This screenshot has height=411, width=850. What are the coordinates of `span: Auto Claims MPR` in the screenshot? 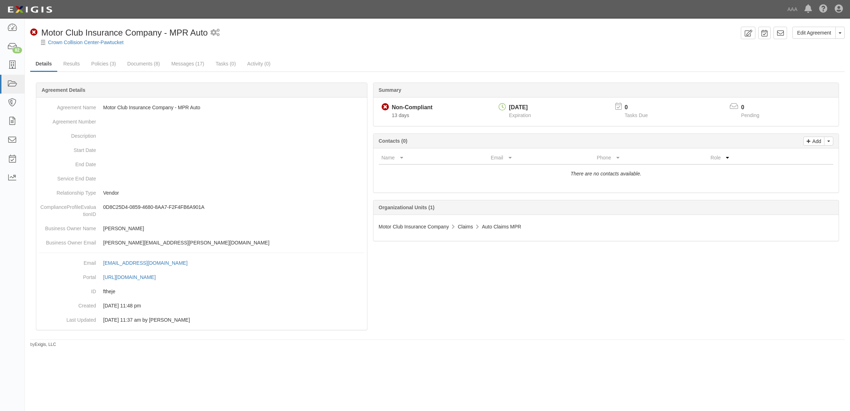 It's located at (502, 227).